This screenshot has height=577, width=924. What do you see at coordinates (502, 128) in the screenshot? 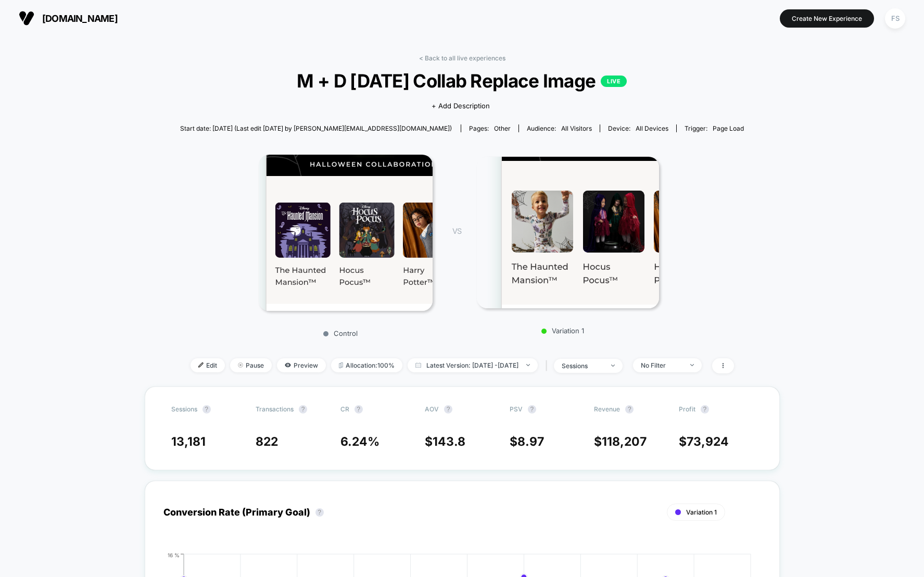
I see `span: other` at bounding box center [502, 128].